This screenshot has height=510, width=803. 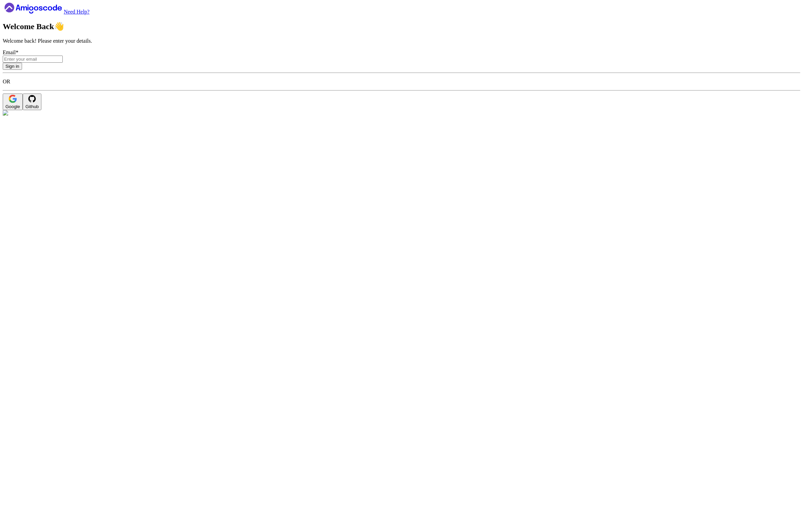 What do you see at coordinates (32, 113) in the screenshot?
I see `img: Amigoscode Dashboard` at bounding box center [32, 113].